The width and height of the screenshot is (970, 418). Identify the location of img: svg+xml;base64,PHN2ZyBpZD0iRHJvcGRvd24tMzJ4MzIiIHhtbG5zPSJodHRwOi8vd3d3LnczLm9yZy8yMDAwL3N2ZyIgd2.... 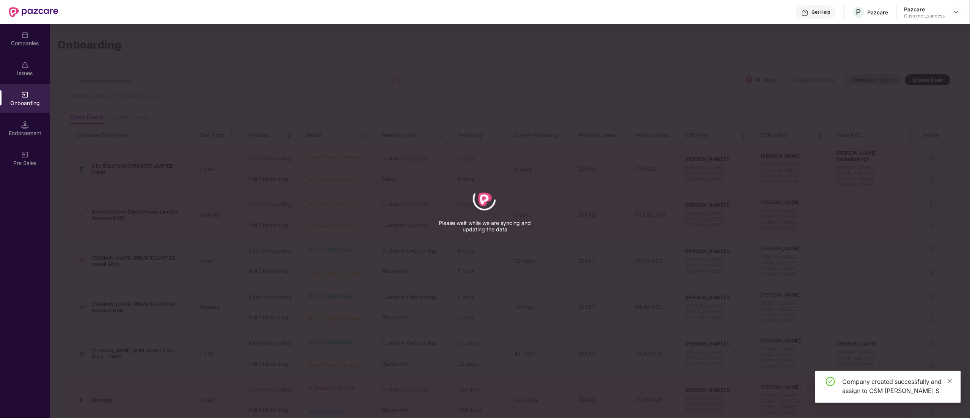
(957, 12).